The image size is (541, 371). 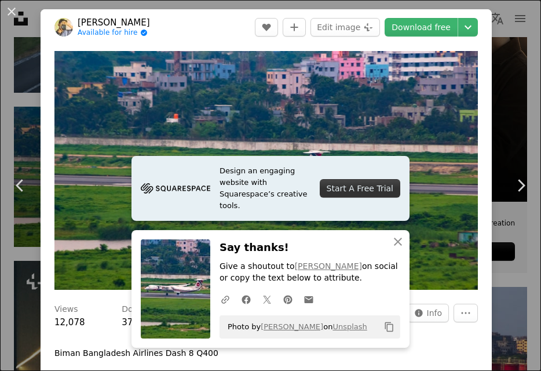 I want to click on button: More Actions, so click(x=466, y=313).